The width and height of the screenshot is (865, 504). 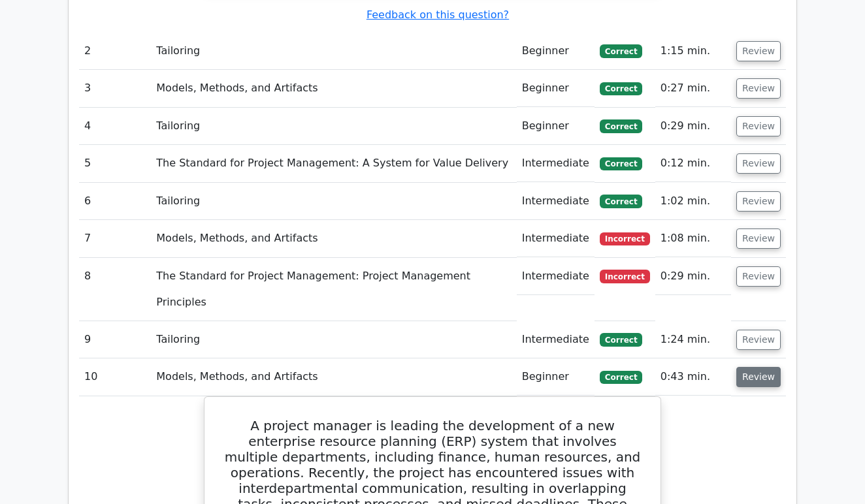 What do you see at coordinates (115, 340) in the screenshot?
I see `td: 9` at bounding box center [115, 340].